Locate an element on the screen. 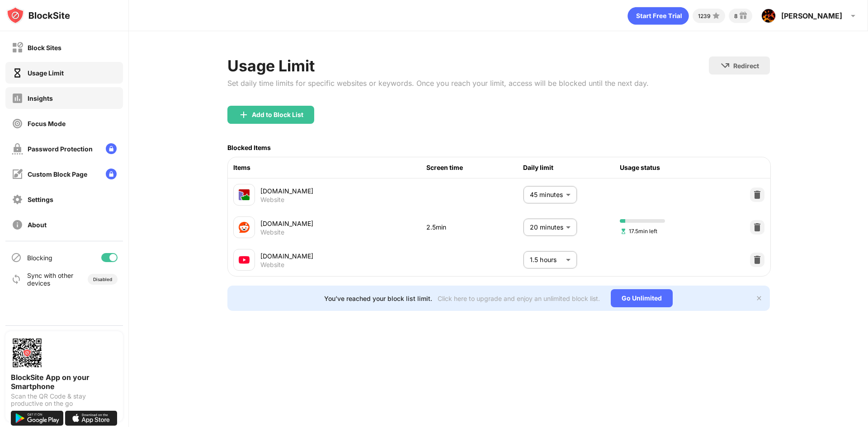  div: Add to Block List is located at coordinates (278, 114).